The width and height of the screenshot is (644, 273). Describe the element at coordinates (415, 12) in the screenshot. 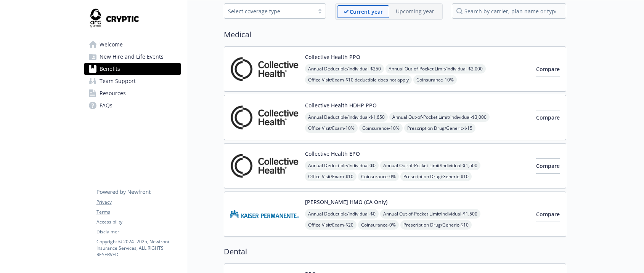

I see `span: Upcoming year` at that location.